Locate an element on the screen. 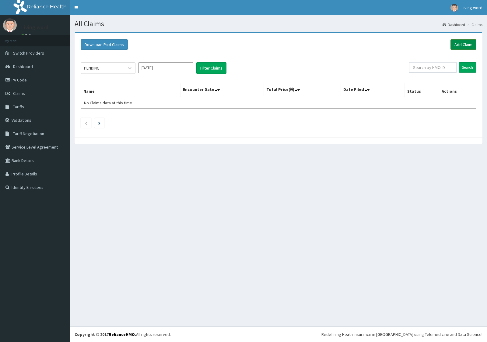 Image resolution: width=487 pixels, height=342 pixels. input: Search by HMO ID is located at coordinates (433, 67).